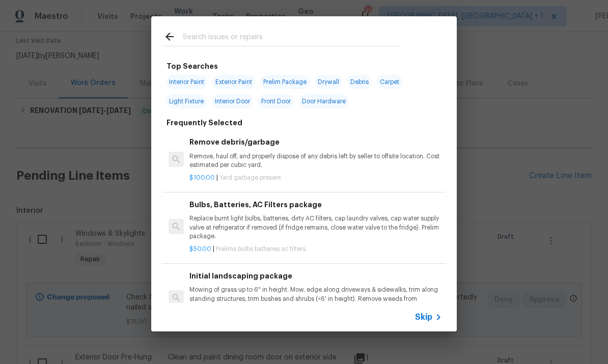 The width and height of the screenshot is (608, 364). Describe the element at coordinates (202, 177) in the screenshot. I see `span: $100.00` at that location.